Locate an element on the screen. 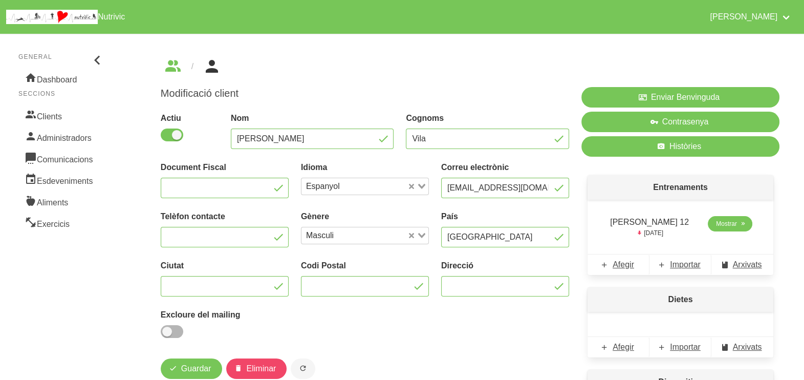 The height and width of the screenshot is (380, 804). label: Correu electrònic is located at coordinates (505, 167).